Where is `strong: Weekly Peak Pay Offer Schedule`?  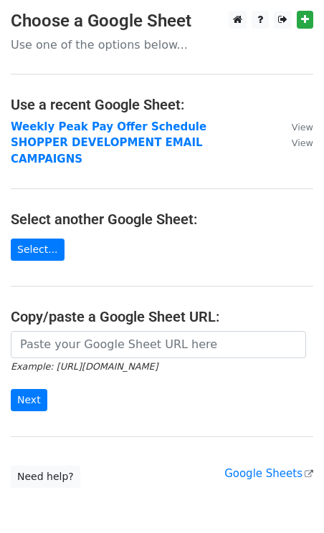
strong: Weekly Peak Pay Offer Schedule is located at coordinates (108, 127).